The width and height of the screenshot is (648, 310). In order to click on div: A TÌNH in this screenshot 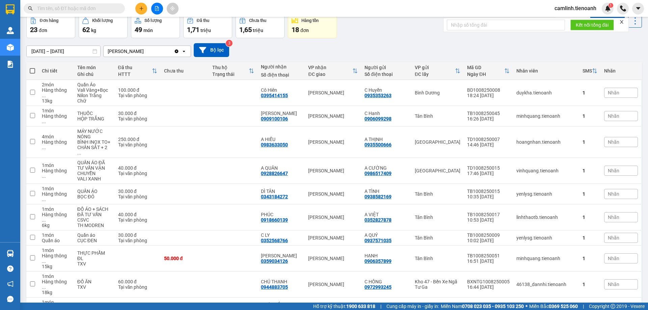, I will do `click(386, 192)`.